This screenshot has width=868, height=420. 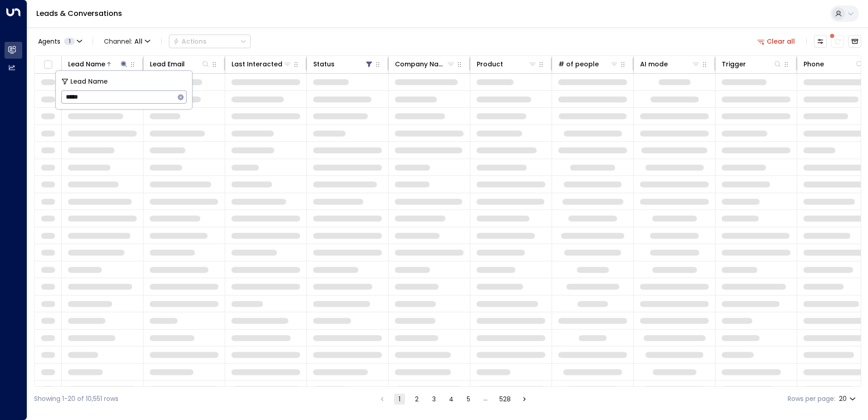 I want to click on span: Lead Name, so click(x=89, y=81).